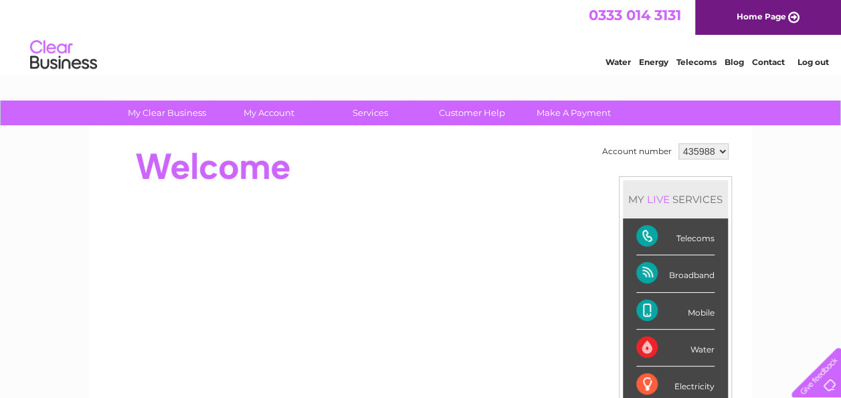 The height and width of the screenshot is (398, 841). I want to click on a: Blog, so click(734, 62).